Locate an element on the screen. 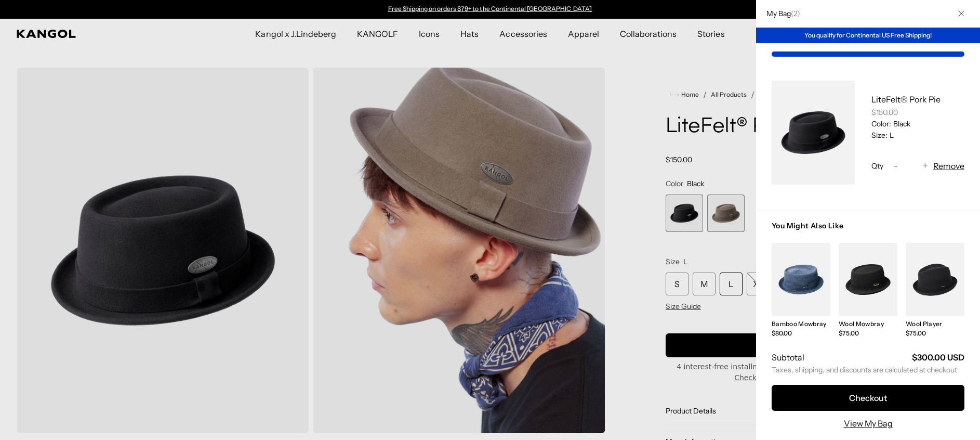 The width and height of the screenshot is (980, 440). h3: You Might Also Like is located at coordinates (867, 232).